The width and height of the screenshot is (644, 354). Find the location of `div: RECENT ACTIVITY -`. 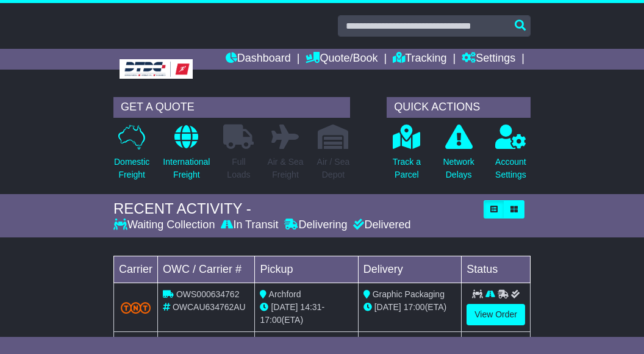

div: RECENT ACTIVITY - is located at coordinates (295, 209).